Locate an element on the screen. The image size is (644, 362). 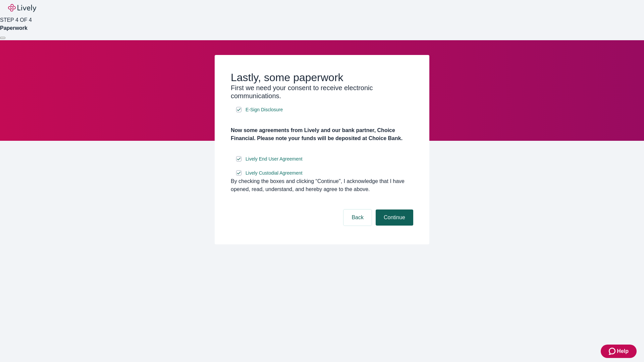
button: Back is located at coordinates (357, 217).